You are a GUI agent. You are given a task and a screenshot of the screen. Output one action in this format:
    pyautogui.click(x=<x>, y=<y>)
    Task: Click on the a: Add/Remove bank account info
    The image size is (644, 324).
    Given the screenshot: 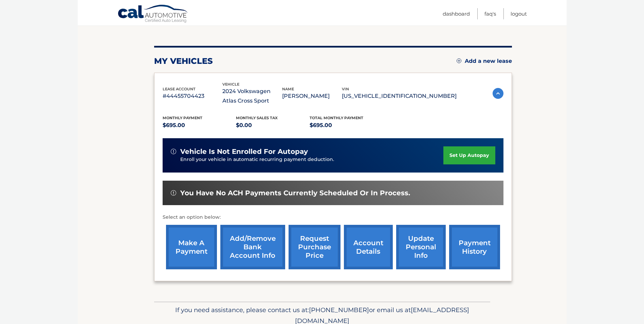 What is the action you would take?
    pyautogui.click(x=253, y=247)
    